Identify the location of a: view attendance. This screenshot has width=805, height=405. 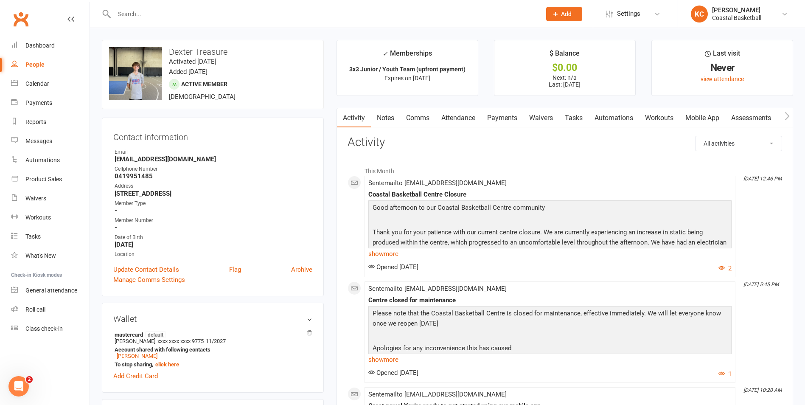
(722, 79).